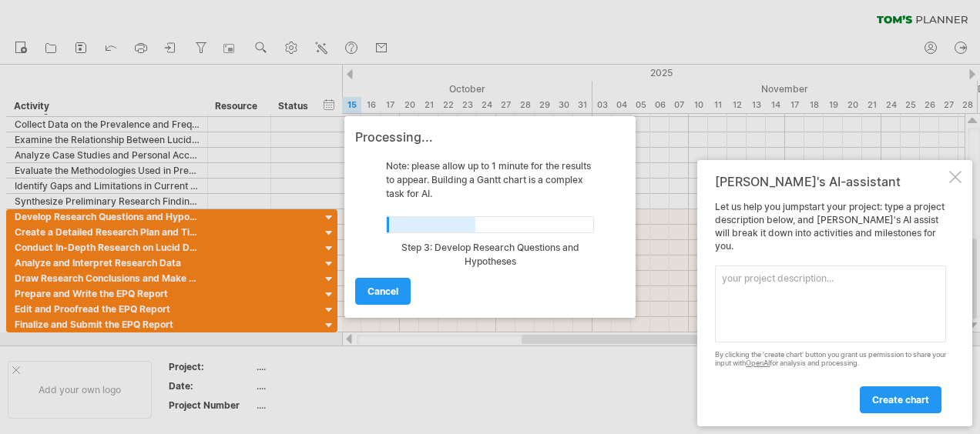 The image size is (980, 434). What do you see at coordinates (383, 291) in the screenshot?
I see `a: cancel` at bounding box center [383, 291].